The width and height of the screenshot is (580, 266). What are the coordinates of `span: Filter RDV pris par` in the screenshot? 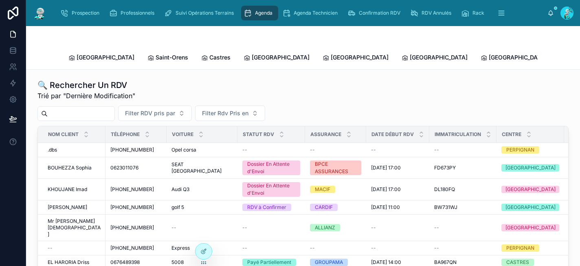 It's located at (150, 113).